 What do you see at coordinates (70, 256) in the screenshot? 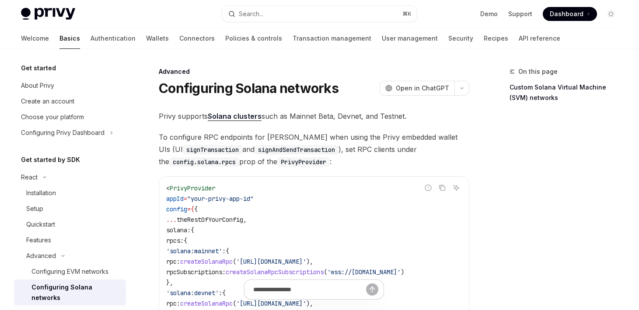
I see `button: Toggle Advanced section` at bounding box center [70, 256].